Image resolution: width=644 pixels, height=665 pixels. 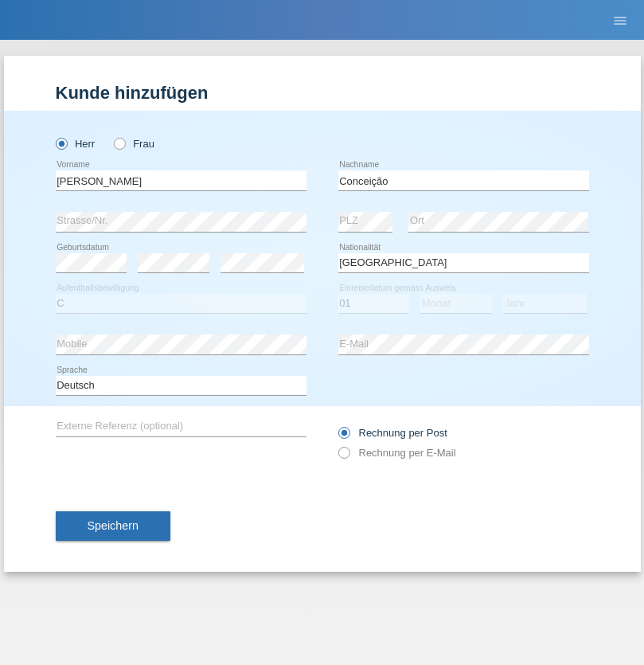 I want to click on input: Rechnung per Post, so click(x=343, y=437).